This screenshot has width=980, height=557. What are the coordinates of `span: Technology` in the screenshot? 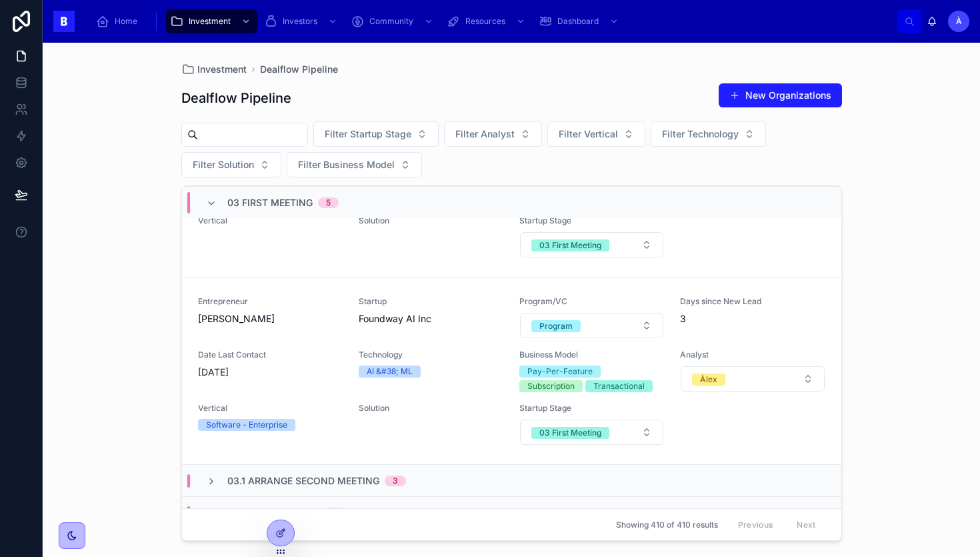 It's located at (431, 355).